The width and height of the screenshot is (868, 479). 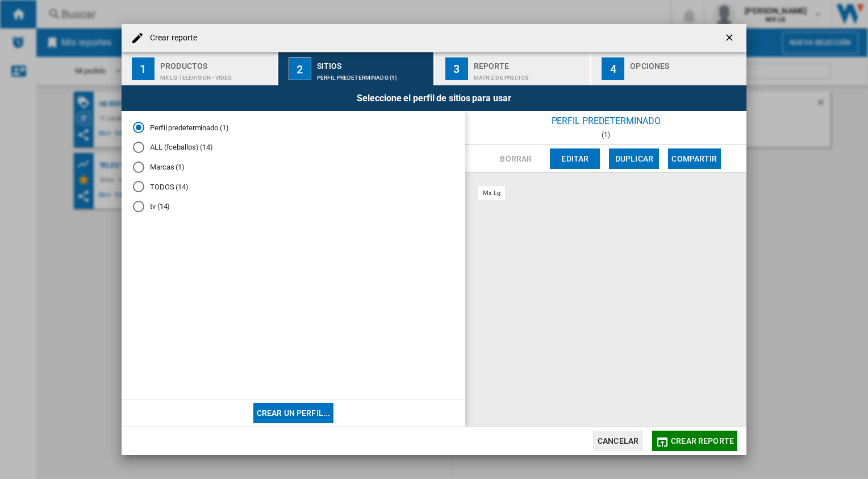 What do you see at coordinates (529, 63) in the screenshot?
I see `div: Reporte` at bounding box center [529, 63].